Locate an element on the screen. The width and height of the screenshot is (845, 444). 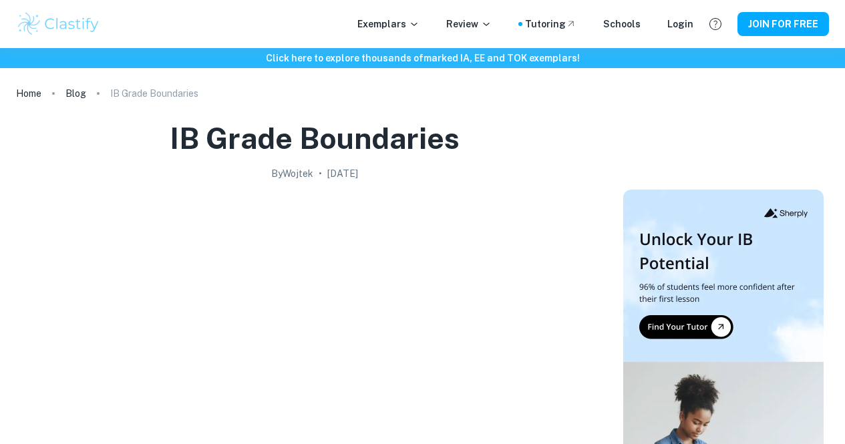
a: JOIN FOR FREE is located at coordinates (783, 24).